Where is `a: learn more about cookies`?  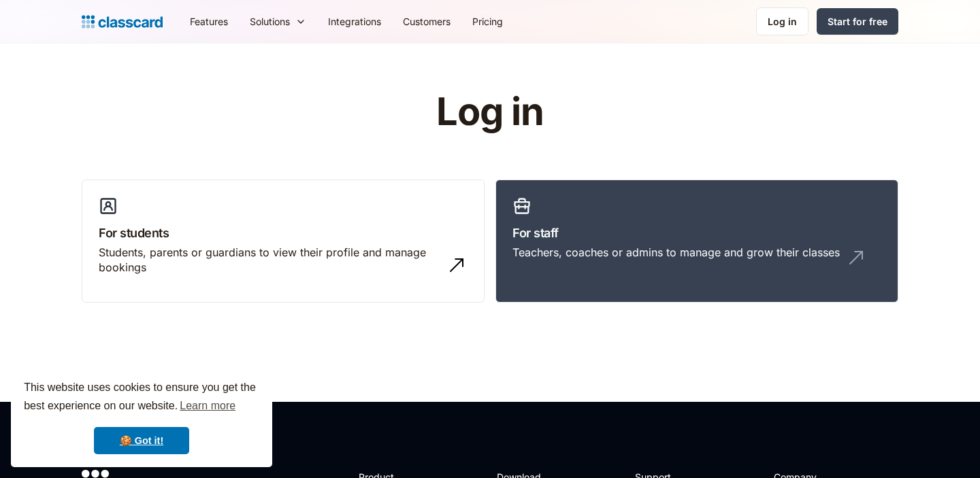 a: learn more about cookies is located at coordinates (207, 406).